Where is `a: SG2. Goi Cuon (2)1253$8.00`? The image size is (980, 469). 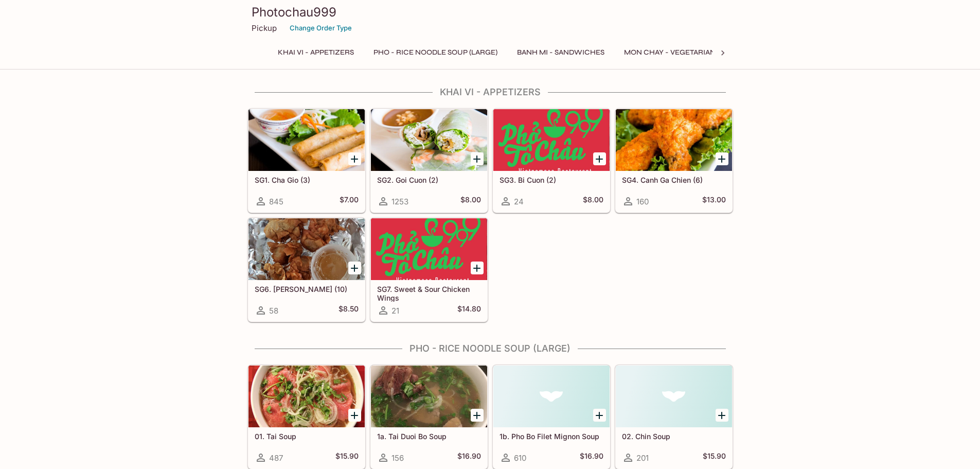
a: SG2. Goi Cuon (2)1253$8.00 is located at coordinates (429, 160).